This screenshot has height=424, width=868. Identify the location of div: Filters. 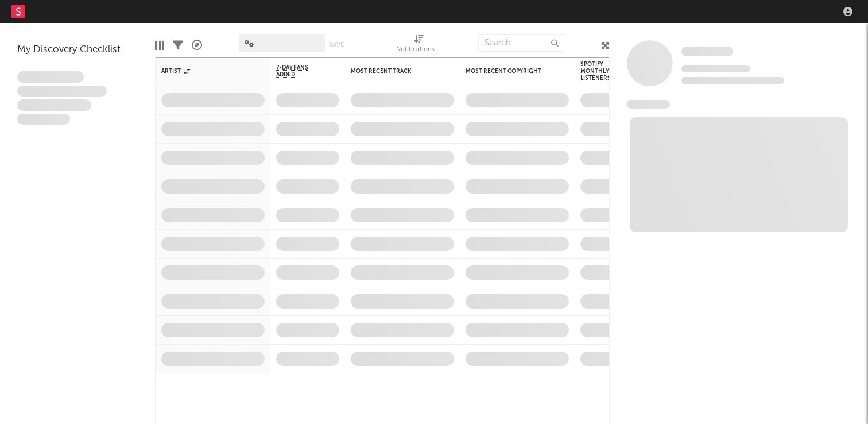
(178, 46).